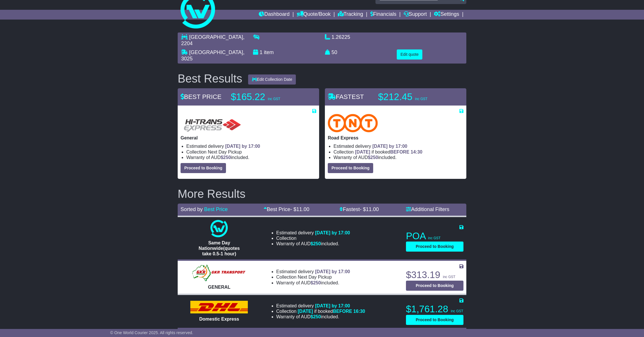 This screenshot has height=337, width=644. I want to click on h2: More Results, so click(322, 194).